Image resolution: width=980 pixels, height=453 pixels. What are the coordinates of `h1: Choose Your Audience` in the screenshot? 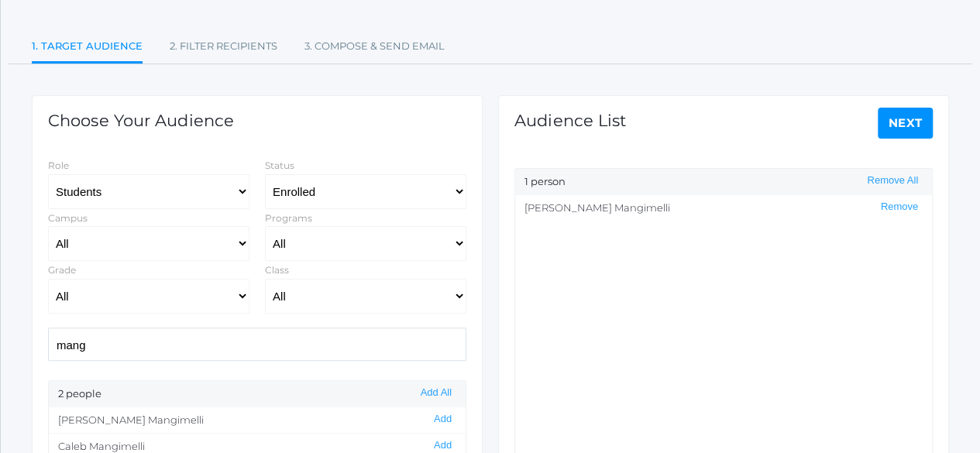 It's located at (141, 120).